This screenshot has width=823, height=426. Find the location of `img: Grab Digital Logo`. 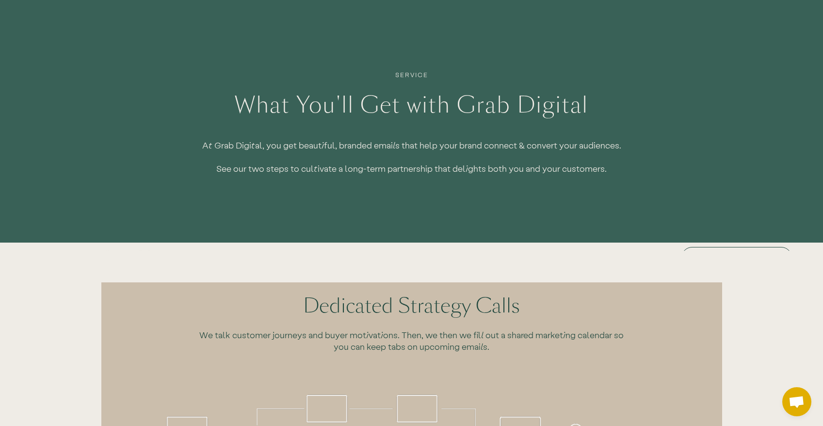

img: Grab Digital Logo is located at coordinates (133, 256).